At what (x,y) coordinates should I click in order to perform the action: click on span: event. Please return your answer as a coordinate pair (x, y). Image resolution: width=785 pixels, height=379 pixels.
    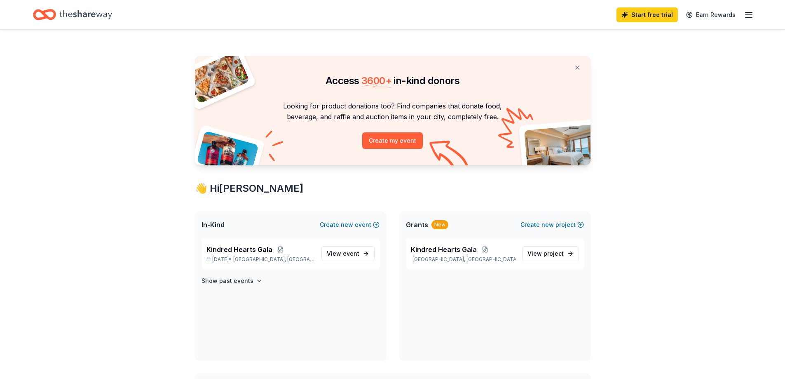
    Looking at the image, I should click on (351, 253).